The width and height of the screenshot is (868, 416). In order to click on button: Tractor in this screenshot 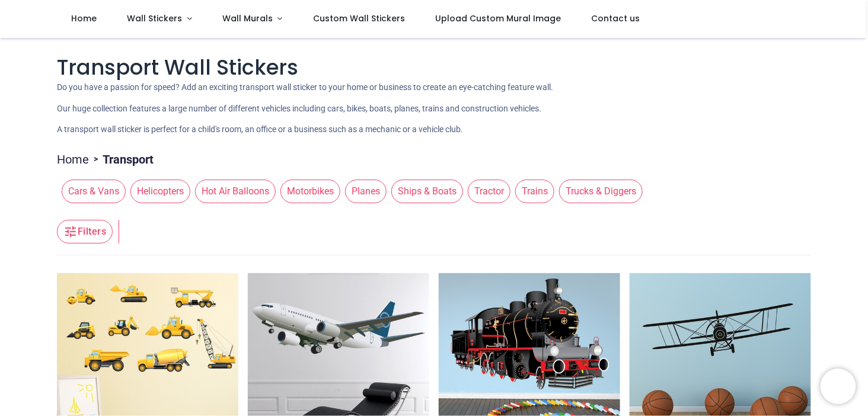, I will do `click(487, 191)`.